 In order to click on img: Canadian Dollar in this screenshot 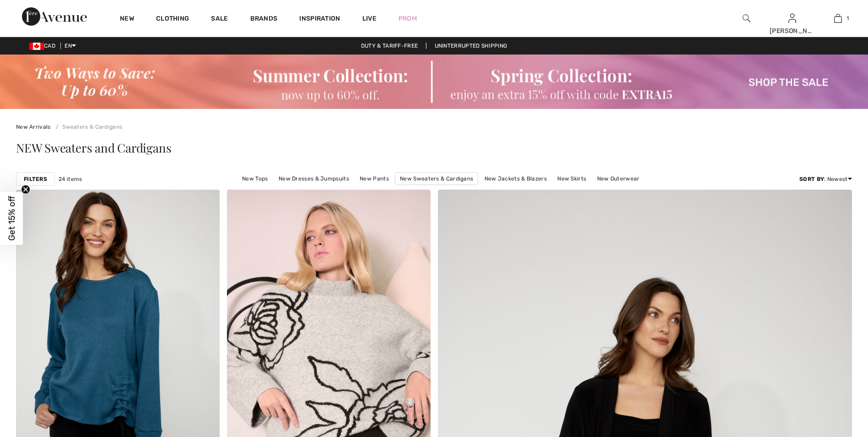, I will do `click(36, 46)`.